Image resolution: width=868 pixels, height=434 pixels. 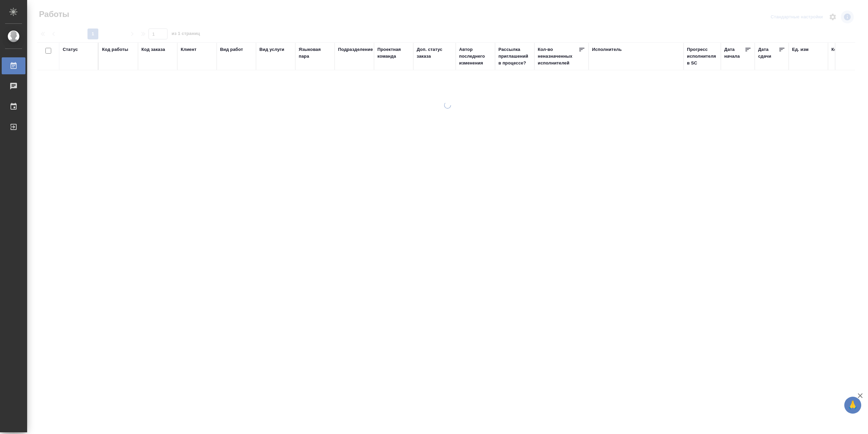 What do you see at coordinates (70, 49) in the screenshot?
I see `div: Статус` at bounding box center [70, 49].